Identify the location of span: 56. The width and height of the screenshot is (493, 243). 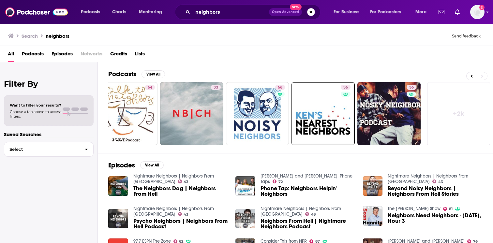
(280, 88).